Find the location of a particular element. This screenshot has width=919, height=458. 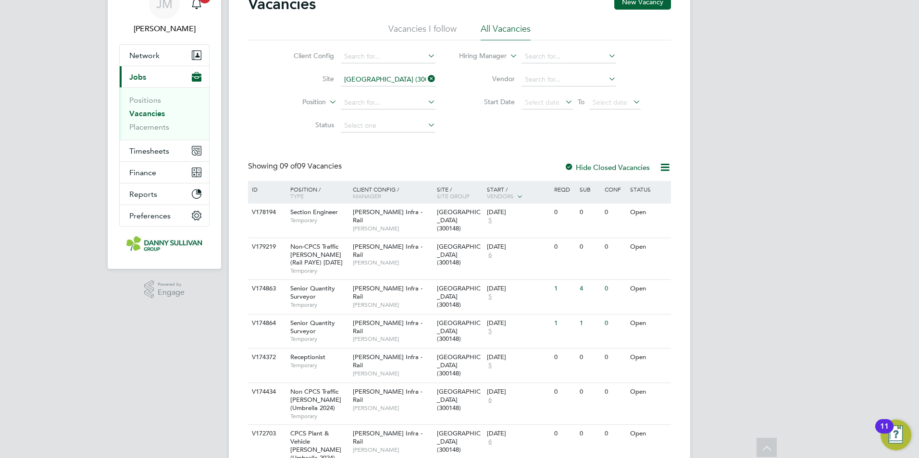

button: Timesheets is located at coordinates (164, 151).